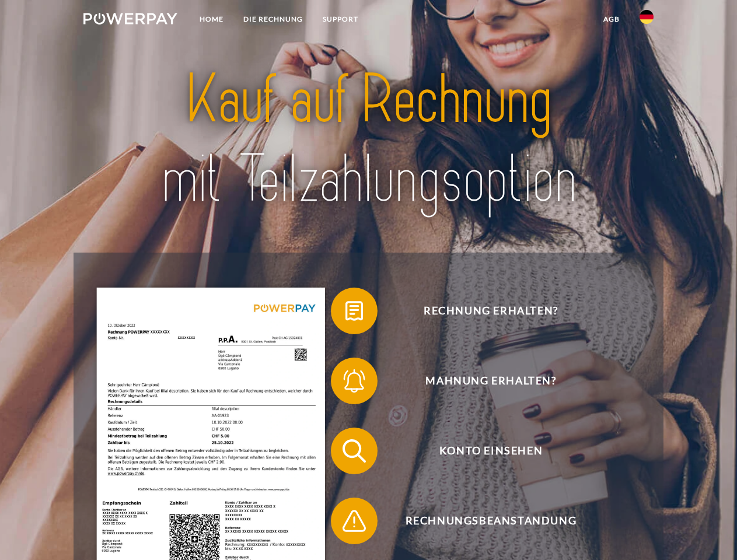  I want to click on img: qb_warning.svg, so click(354, 521).